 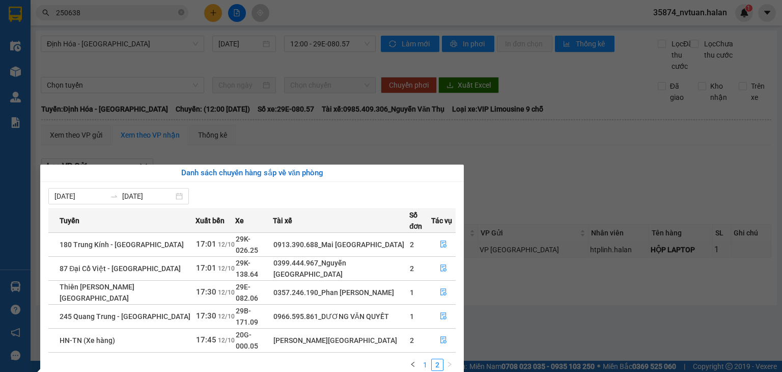 What do you see at coordinates (69, 220) in the screenshot?
I see `span: Tuyến` at bounding box center [69, 220].